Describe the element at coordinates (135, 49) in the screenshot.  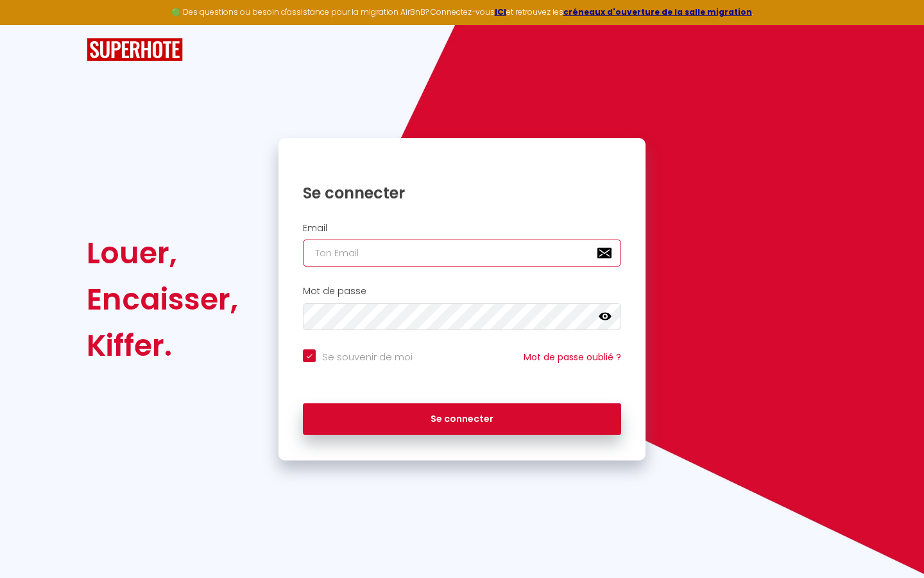
I see `img: SuperHote logo` at that location.